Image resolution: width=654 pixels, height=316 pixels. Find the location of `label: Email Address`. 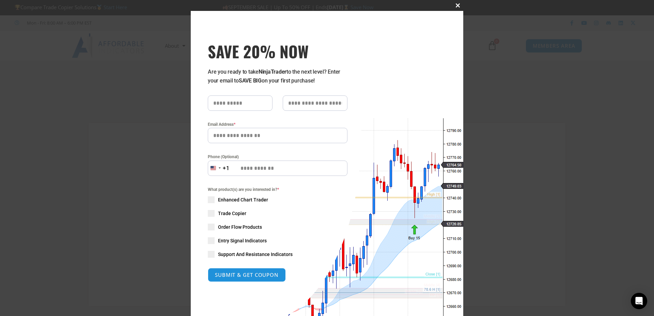

label: Email Address is located at coordinates (278, 124).